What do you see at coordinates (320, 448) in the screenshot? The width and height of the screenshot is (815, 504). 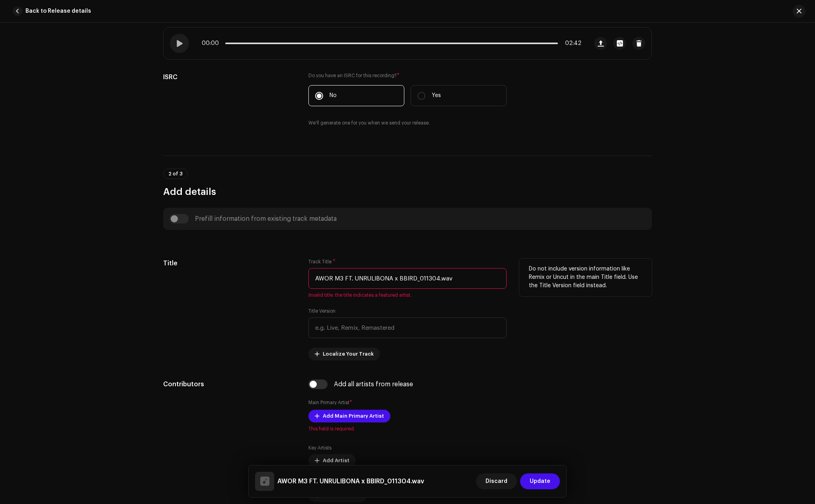 I see `label: Key Artists` at bounding box center [320, 448].